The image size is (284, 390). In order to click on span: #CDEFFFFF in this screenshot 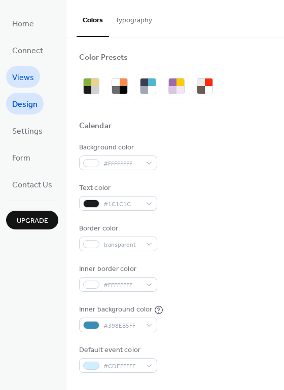, I will do `click(122, 366)`.